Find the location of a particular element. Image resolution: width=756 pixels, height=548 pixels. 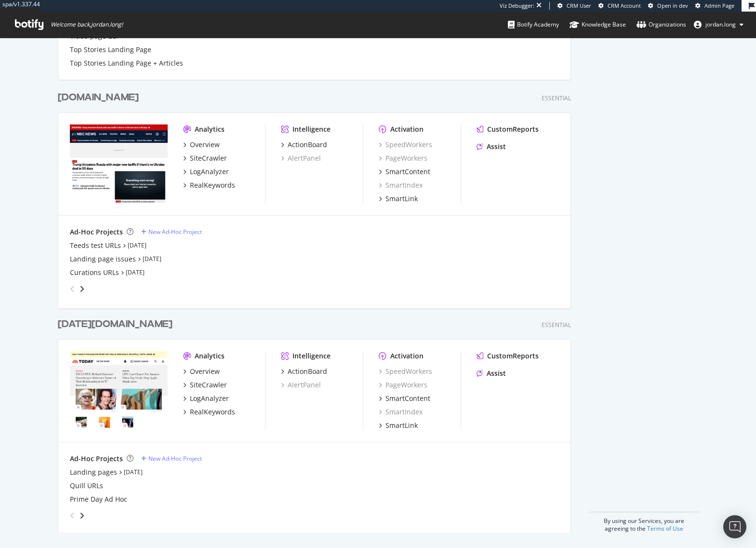

div: Assist is located at coordinates (497, 374).